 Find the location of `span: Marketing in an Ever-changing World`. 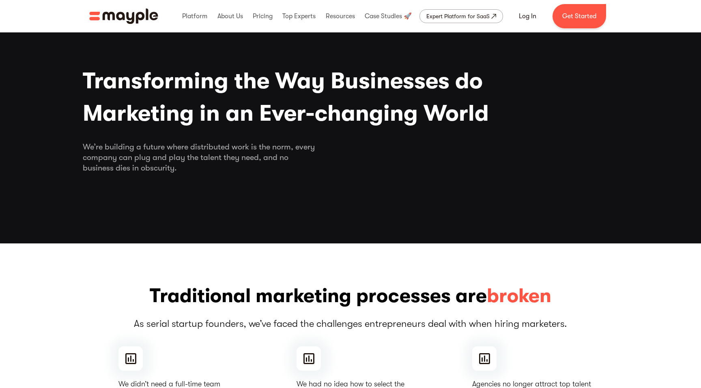

span: Marketing in an Ever-changing World is located at coordinates (350, 114).